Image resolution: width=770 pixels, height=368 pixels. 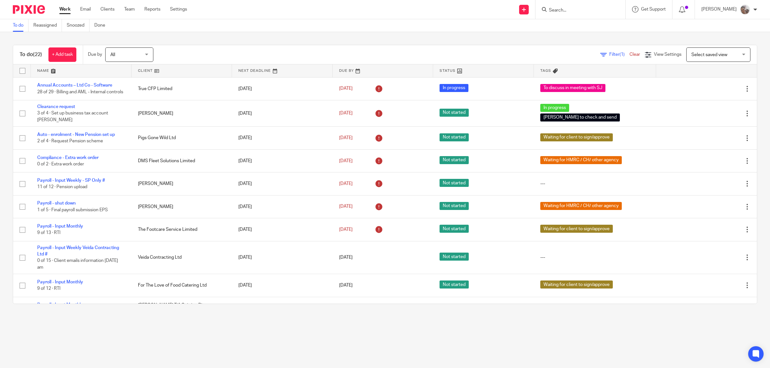 I want to click on a: Work, so click(x=65, y=9).